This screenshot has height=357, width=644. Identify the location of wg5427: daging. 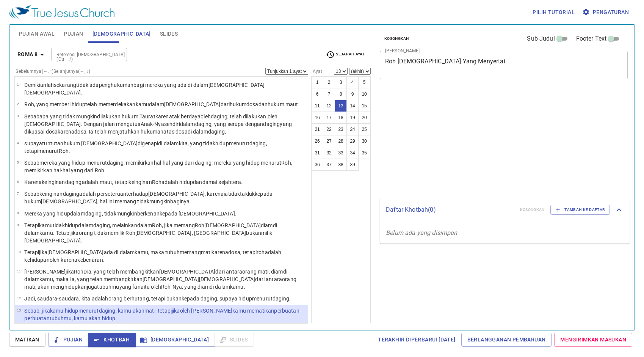
(154, 182).